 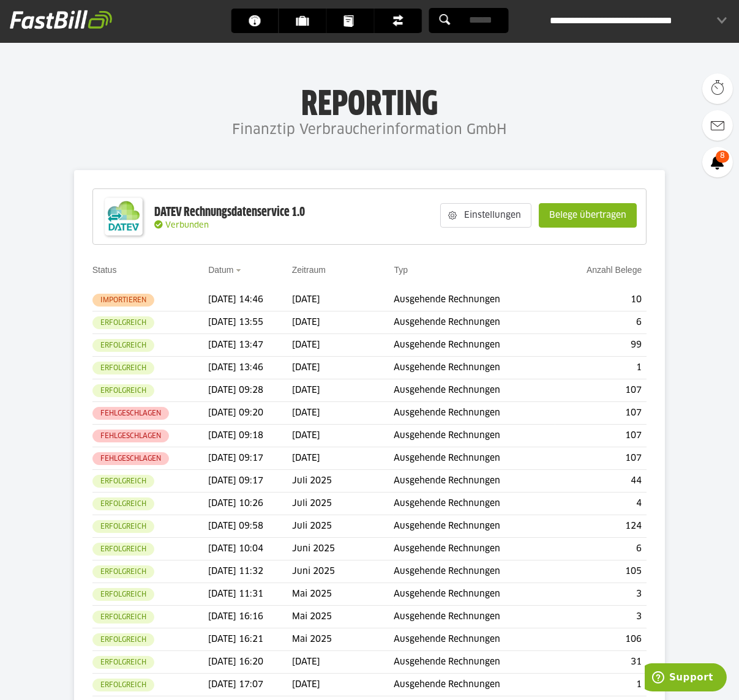 I want to click on img: DATEV-Datenservice Logo, so click(x=124, y=217).